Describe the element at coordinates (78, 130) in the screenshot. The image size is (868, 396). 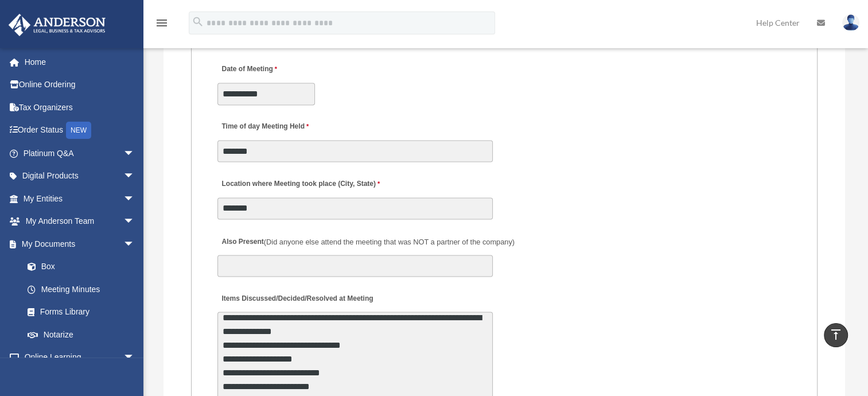
I see `div: NEW` at that location.